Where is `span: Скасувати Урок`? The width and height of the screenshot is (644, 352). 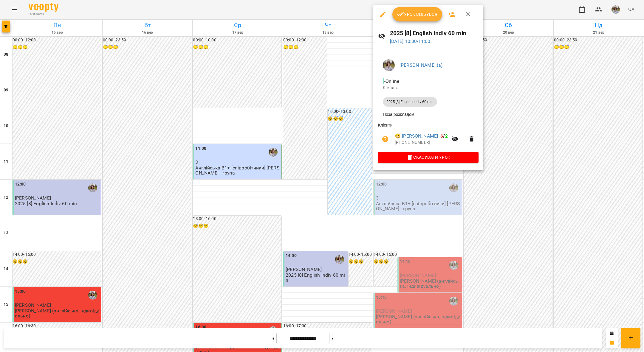 span: Скасувати Урок is located at coordinates (428, 158).